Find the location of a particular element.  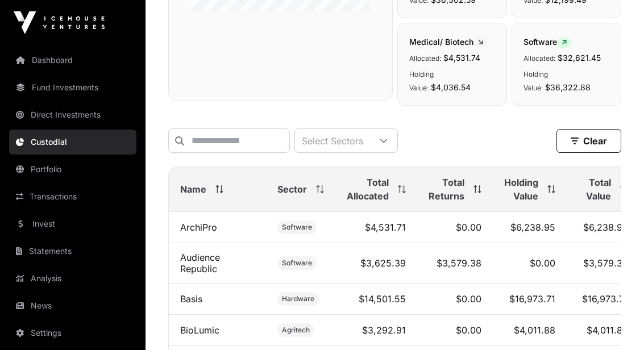

a: Custodial is located at coordinates (72, 142).